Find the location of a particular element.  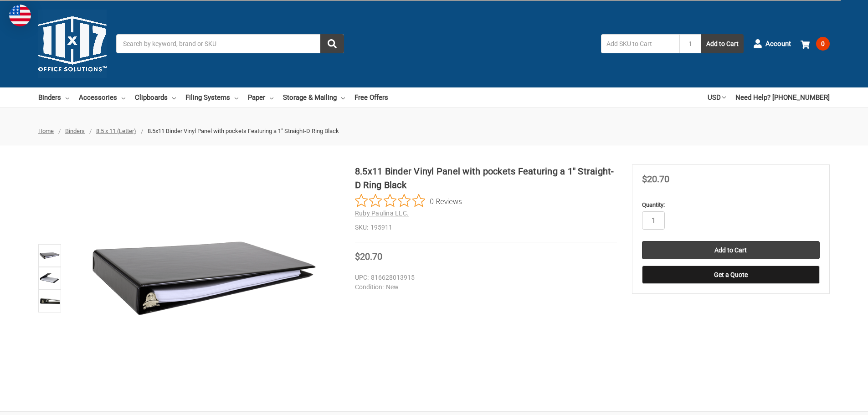

img: duty and tax information for United States is located at coordinates (20, 16).